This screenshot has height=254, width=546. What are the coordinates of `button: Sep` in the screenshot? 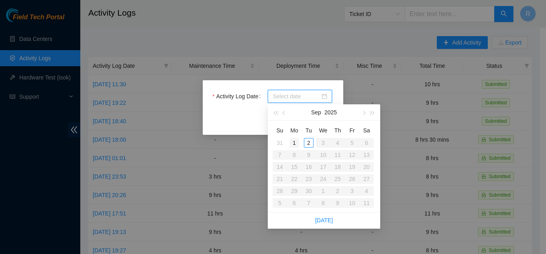 It's located at (316, 112).